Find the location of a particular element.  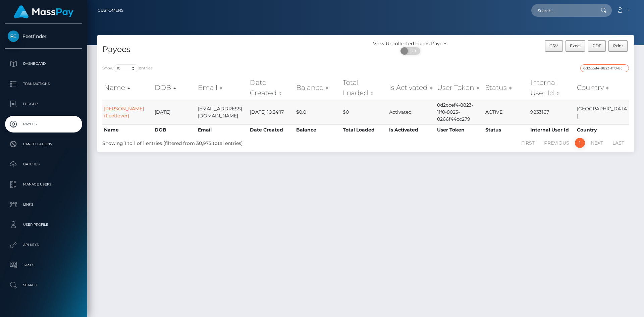

td: $0 is located at coordinates (364, 112).